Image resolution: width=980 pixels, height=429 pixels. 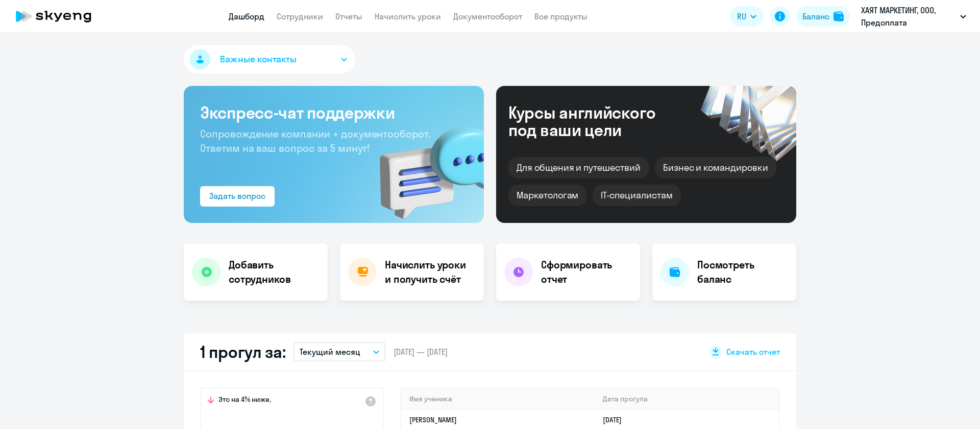 I want to click on h4: Сформировать отчет, so click(x=586, y=272).